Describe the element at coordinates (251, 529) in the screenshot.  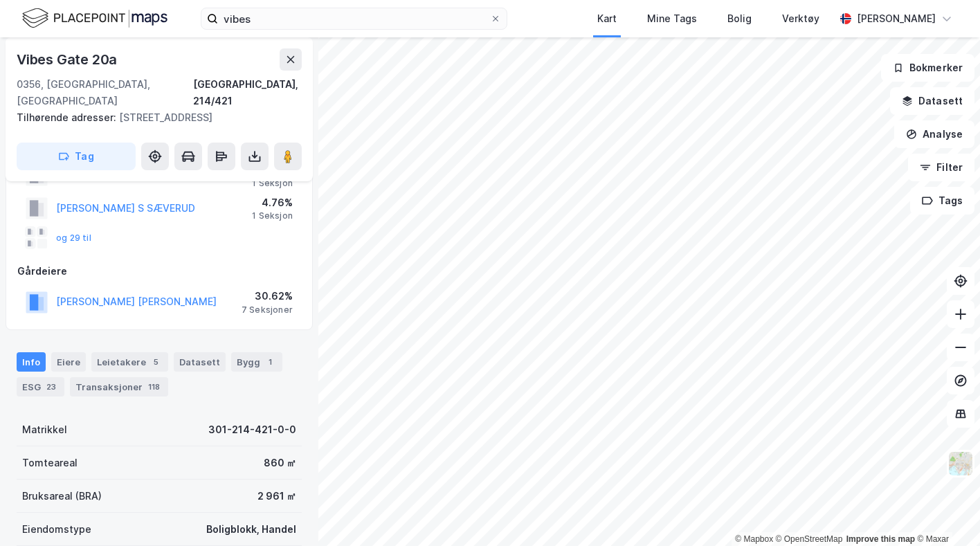
I see `div: Boligblokk, Handel` at that location.